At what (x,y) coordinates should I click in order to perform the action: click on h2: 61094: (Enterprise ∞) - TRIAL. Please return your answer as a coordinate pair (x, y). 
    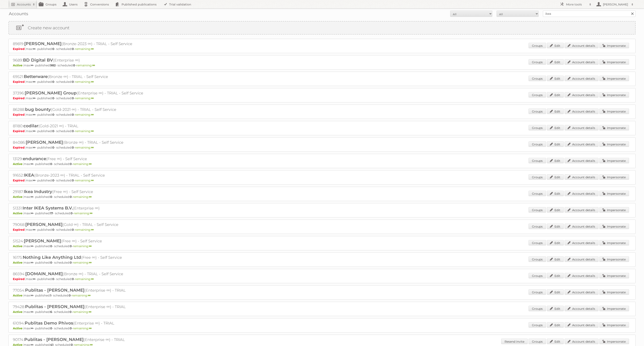
    Looking at the image, I should click on (87, 323).